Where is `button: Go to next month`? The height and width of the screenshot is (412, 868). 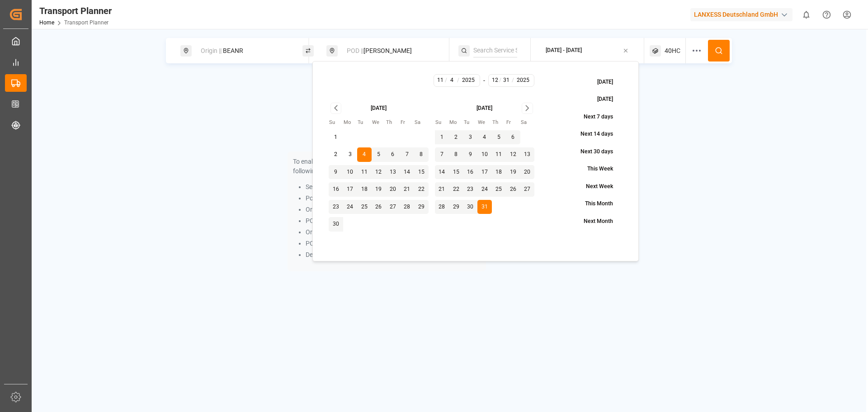
button: Go to next month is located at coordinates (527, 108).